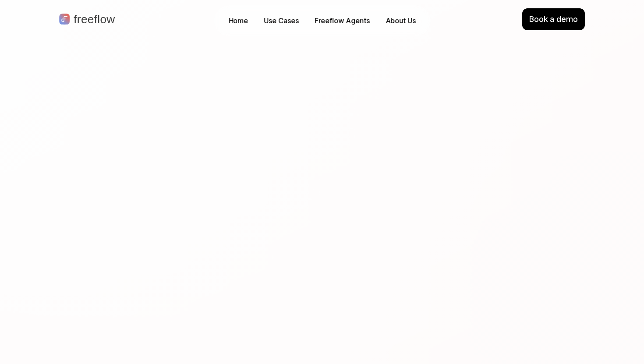 This screenshot has width=644, height=364. I want to click on p: About Us, so click(401, 21).